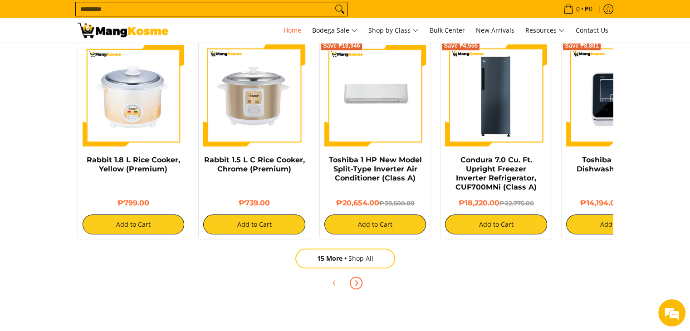 The image size is (690, 331). What do you see at coordinates (588, 9) in the screenshot?
I see `span: ₱0` at bounding box center [588, 9].